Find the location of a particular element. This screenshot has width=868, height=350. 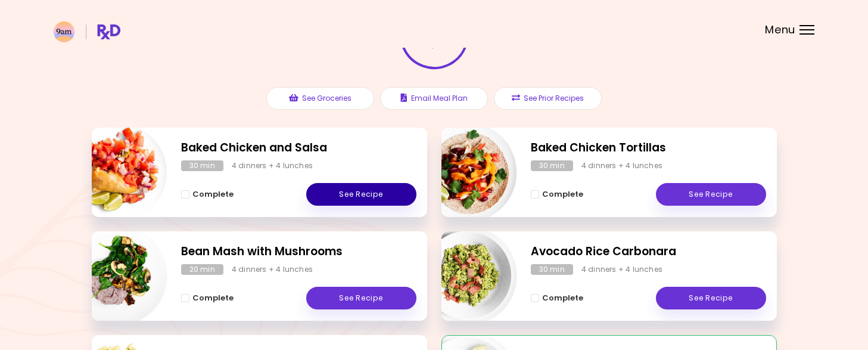

img: RxDiet is located at coordinates (87, 31).